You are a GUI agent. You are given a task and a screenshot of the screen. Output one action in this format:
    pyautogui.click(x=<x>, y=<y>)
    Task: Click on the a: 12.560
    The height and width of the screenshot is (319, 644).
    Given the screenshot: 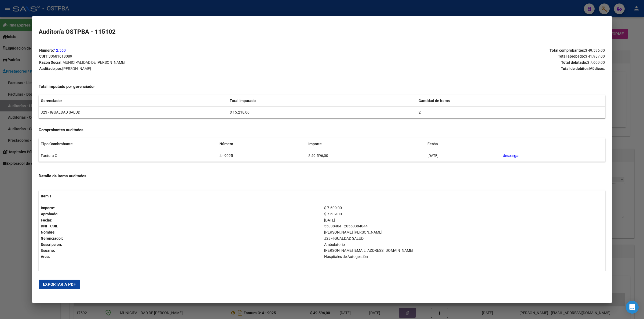 What is the action you would take?
    pyautogui.click(x=60, y=51)
    